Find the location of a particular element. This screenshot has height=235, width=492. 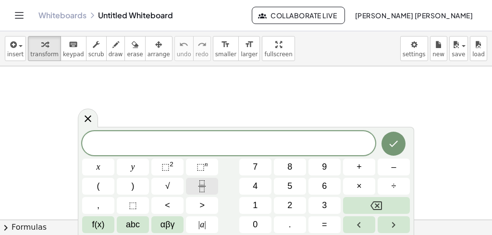

span: draw is located at coordinates (116, 54).